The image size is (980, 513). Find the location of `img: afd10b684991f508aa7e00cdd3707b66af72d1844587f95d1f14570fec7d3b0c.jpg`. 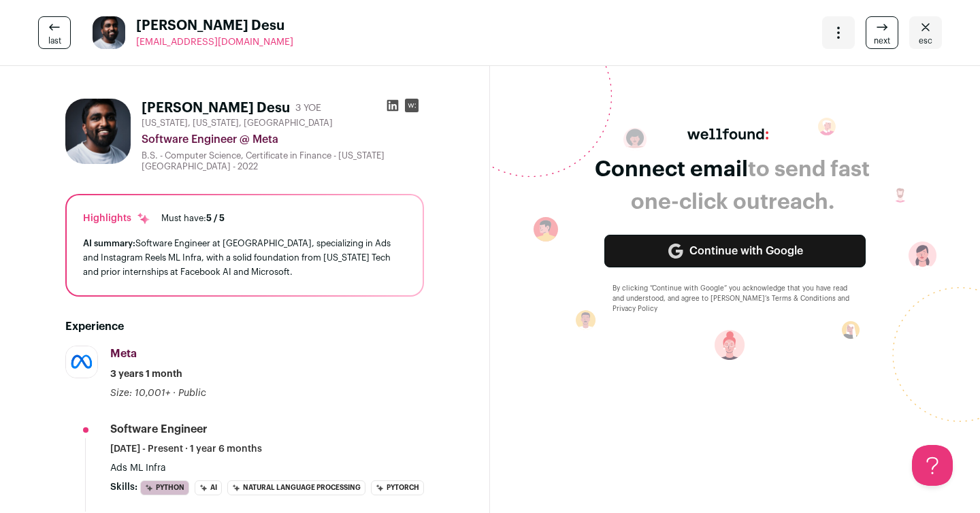

img: afd10b684991f508aa7e00cdd3707b66af72d1844587f95d1f14570fec7d3b0c.jpg is located at coordinates (82, 362).